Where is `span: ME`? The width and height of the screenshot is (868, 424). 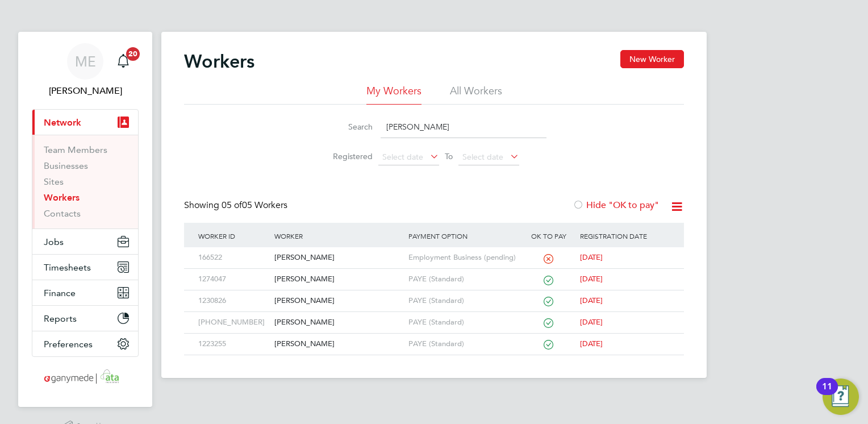
span: ME is located at coordinates (85, 61).